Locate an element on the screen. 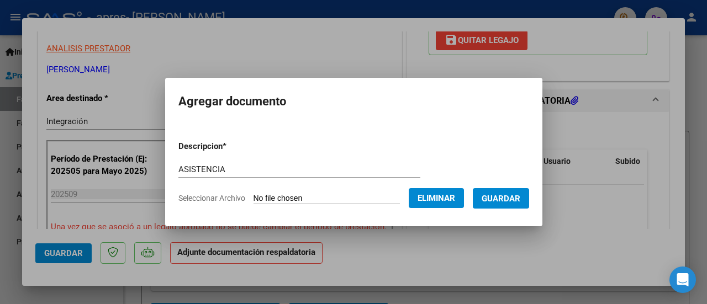 This screenshot has width=707, height=304. p: Descripcion is located at coordinates (231, 146).